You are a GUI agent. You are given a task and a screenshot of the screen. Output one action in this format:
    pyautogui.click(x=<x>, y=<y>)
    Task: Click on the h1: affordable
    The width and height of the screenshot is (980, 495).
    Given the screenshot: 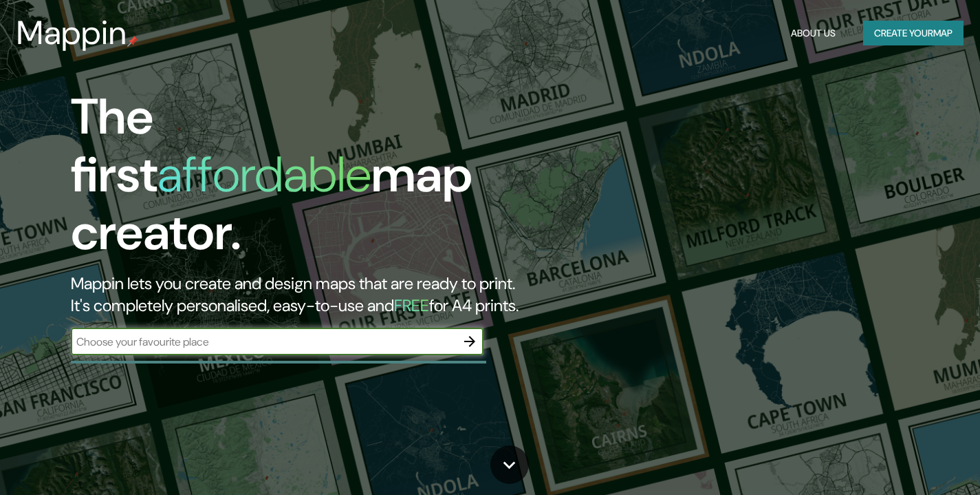 What is the action you would take?
    pyautogui.click(x=264, y=174)
    